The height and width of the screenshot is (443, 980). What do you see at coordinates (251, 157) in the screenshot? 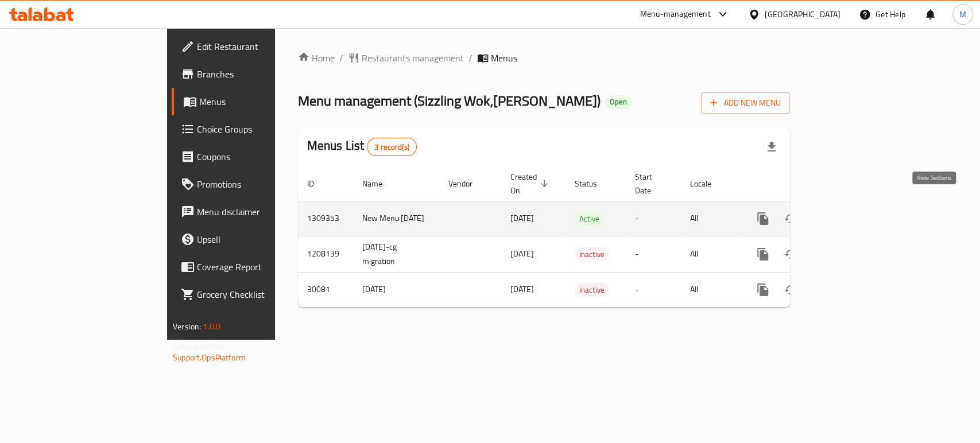
I see `a: Coupons` at bounding box center [251, 157].